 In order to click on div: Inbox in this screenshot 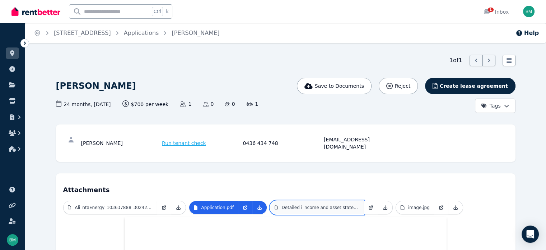, I will do `click(496, 12)`.